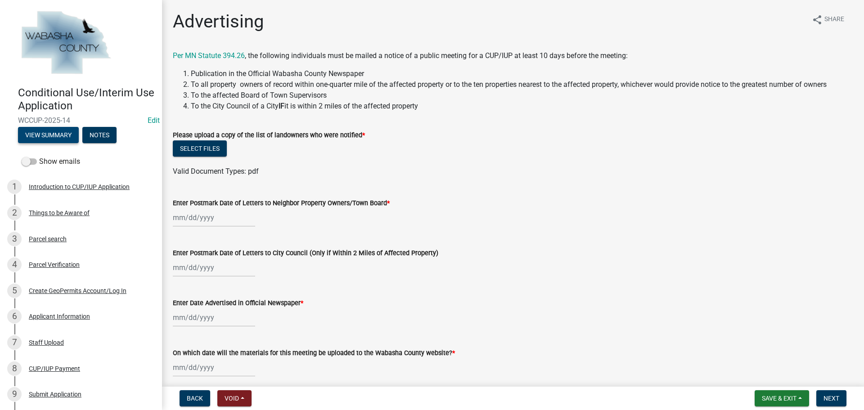  I want to click on span: Next, so click(831, 398).